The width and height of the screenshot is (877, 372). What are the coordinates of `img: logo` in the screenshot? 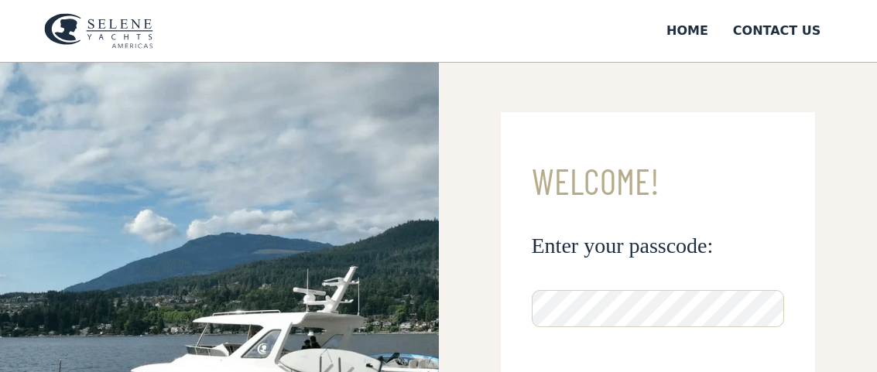 It's located at (98, 31).